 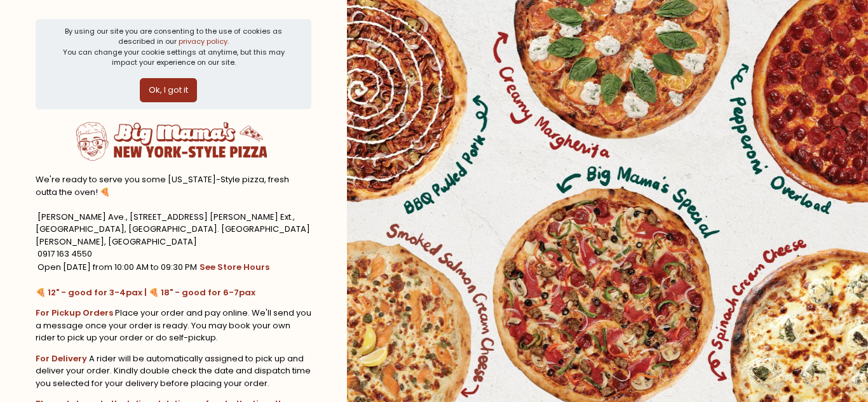 I want to click on b: For Delivery, so click(x=61, y=358).